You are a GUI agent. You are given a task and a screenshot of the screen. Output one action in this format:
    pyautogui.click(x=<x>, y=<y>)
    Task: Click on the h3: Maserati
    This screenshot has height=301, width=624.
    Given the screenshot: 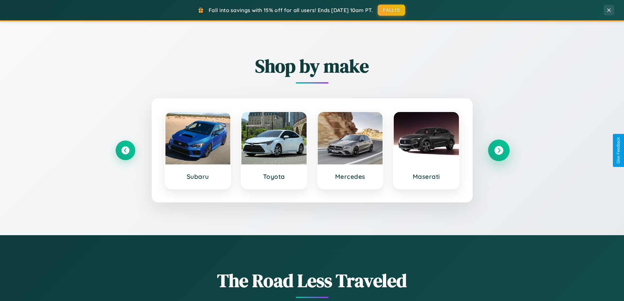 What is the action you would take?
    pyautogui.click(x=426, y=176)
    